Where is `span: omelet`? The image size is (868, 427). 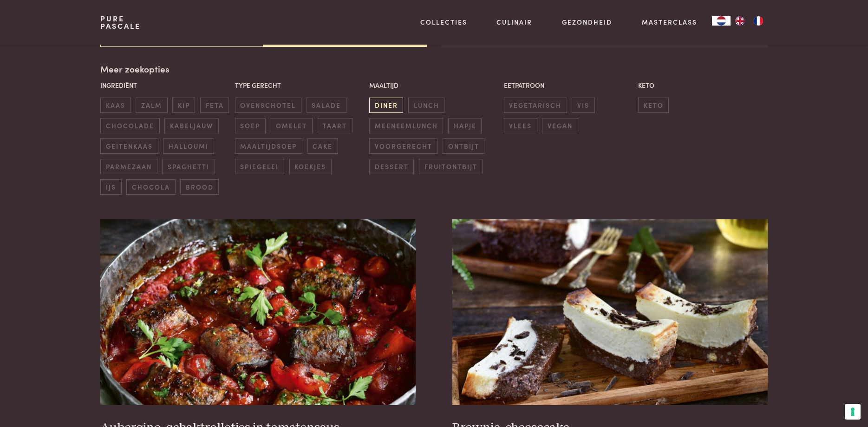 span: omelet is located at coordinates (292, 125).